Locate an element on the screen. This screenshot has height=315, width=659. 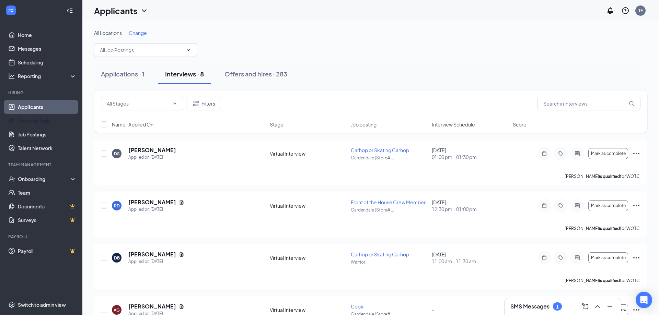
svg: Analysis is located at coordinates (12, 76).